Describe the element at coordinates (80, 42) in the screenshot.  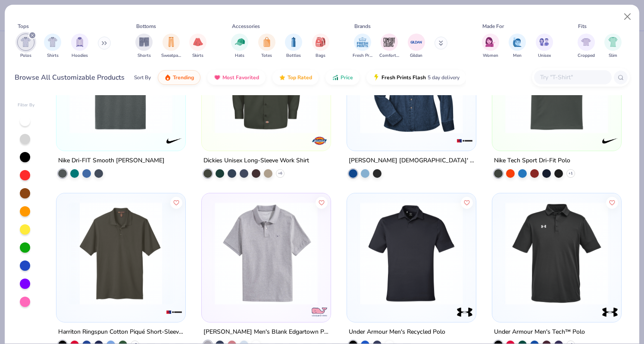
I see `img: Hoodies Image` at that location.